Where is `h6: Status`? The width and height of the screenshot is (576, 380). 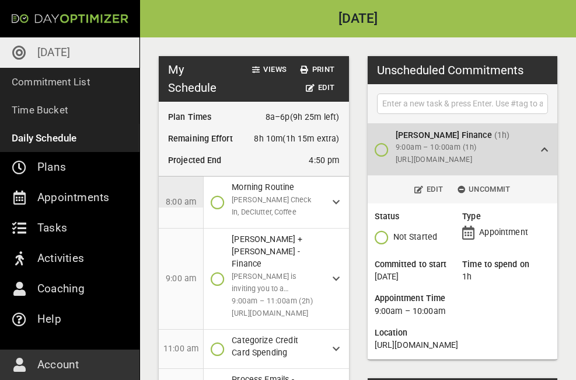
h6: Status is located at coordinates (419, 216).